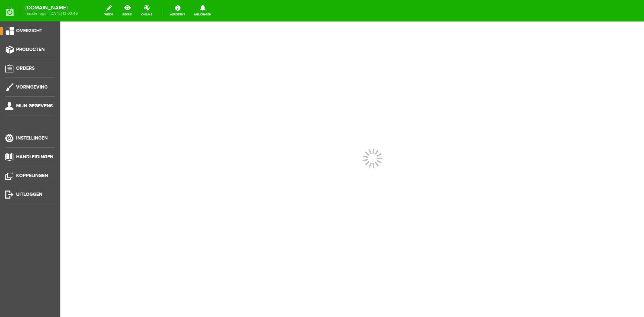 The width and height of the screenshot is (644, 317). Describe the element at coordinates (34, 106) in the screenshot. I see `span: Mijn gegevens` at that location.